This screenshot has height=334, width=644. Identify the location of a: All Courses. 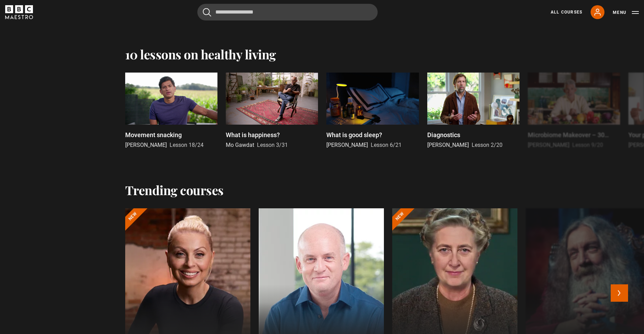
(566, 12).